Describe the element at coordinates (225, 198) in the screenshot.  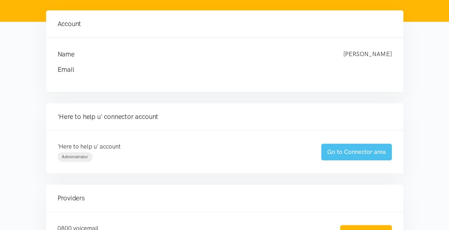
I see `h4: Providers` at that location.